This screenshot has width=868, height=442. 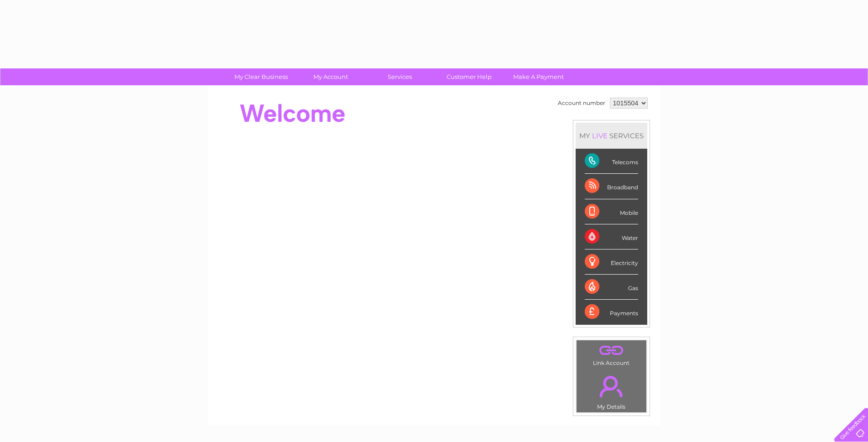 I want to click on div: Mobile, so click(x=611, y=212).